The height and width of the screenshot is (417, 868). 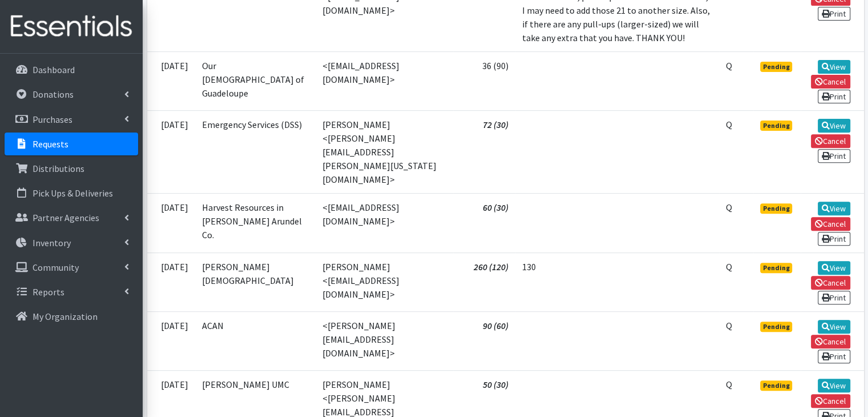 What do you see at coordinates (71, 26) in the screenshot?
I see `img: HumanEssentials` at bounding box center [71, 26].